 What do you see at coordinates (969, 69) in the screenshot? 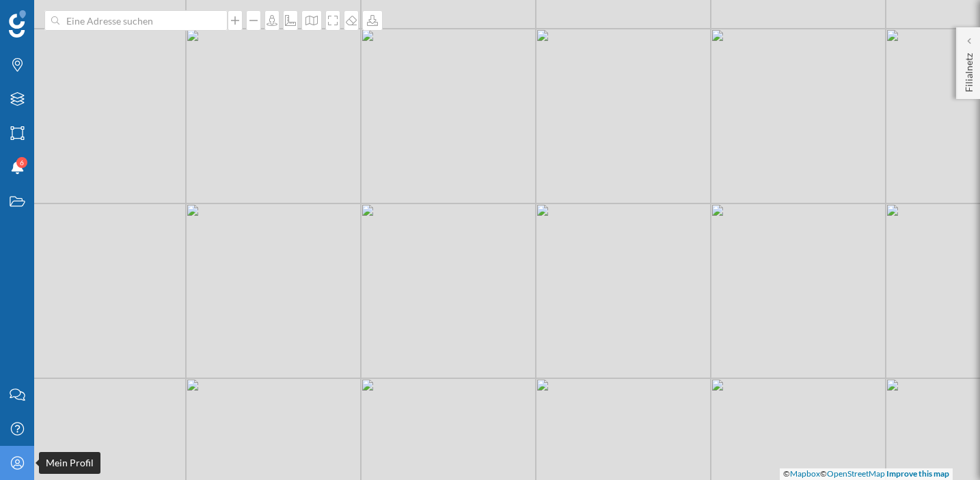
I see `p: Filialnetz` at bounding box center [969, 69].